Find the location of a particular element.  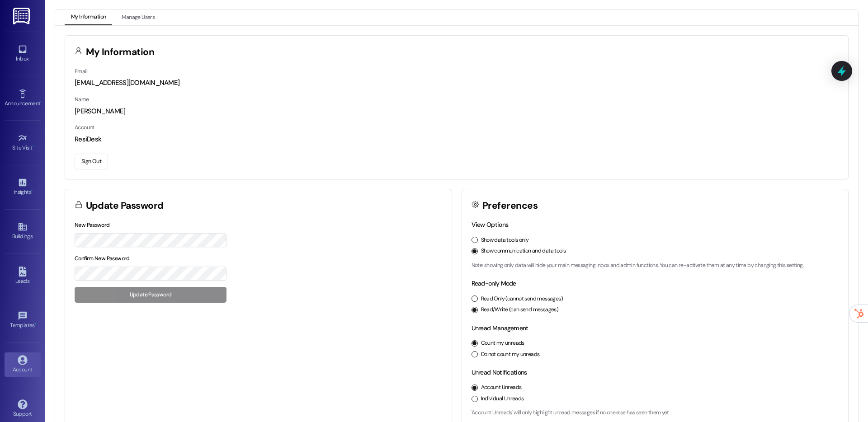

div: ResiDesk is located at coordinates (456, 139).